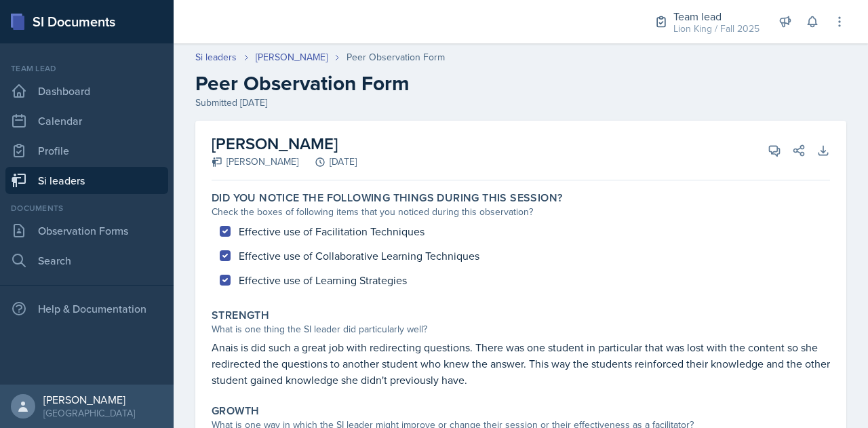 The height and width of the screenshot is (428, 868). I want to click on label: Strength, so click(240, 315).